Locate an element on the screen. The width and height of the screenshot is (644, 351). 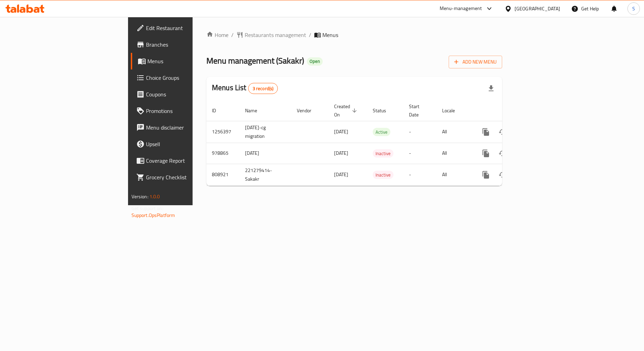
a: Branches is located at coordinates (183, 44).